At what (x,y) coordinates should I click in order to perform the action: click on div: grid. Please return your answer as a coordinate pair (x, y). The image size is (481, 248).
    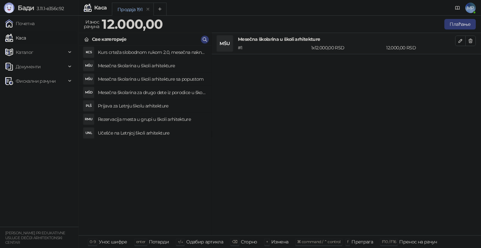
    Looking at the image, I should click on (145, 141).